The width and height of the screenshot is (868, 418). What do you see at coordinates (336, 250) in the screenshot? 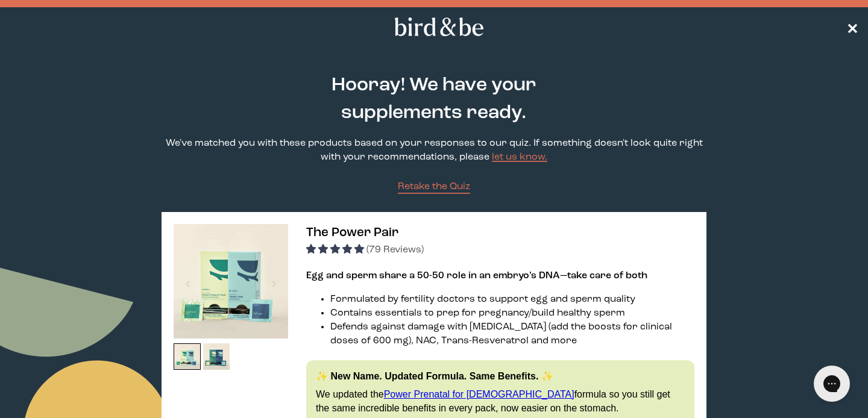
I see `span: 4.92 stars` at bounding box center [336, 250].